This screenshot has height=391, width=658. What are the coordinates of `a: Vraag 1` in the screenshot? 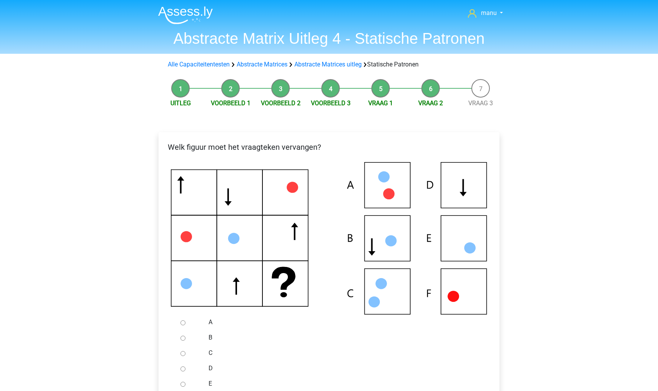 It's located at (380, 103).